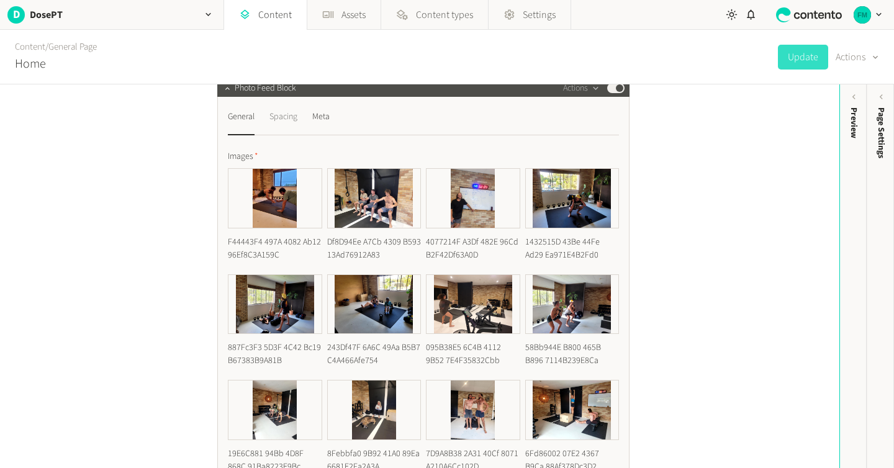 The height and width of the screenshot is (468, 894). What do you see at coordinates (374, 304) in the screenshot?
I see `img: 243Df47F 6A6C 49Aa B5B7 C4A466Afe754` at bounding box center [374, 304].